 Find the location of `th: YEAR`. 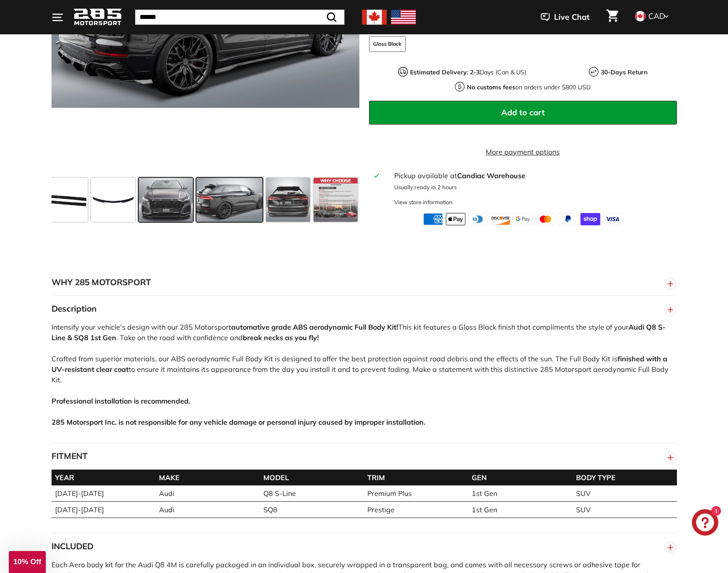

th: YEAR is located at coordinates (103, 477).